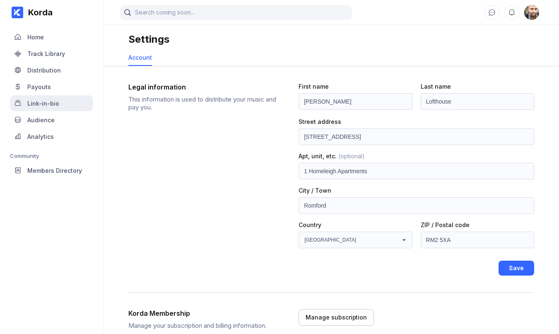  Describe the element at coordinates (51, 87) in the screenshot. I see `a: Payouts` at that location.